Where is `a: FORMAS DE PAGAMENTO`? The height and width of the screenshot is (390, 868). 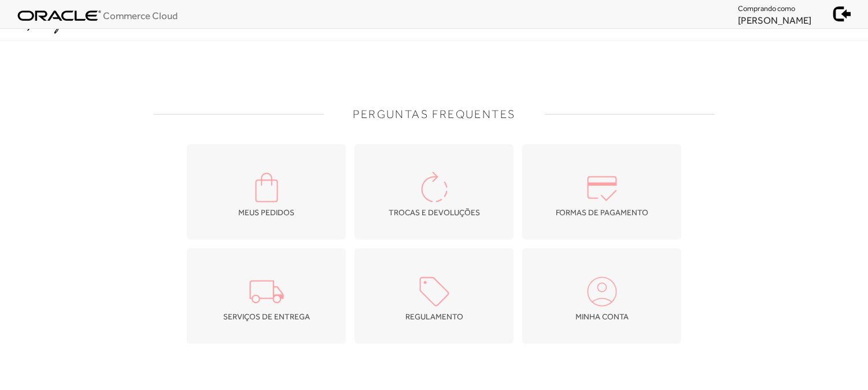 a: FORMAS DE PAGAMENTO is located at coordinates (601, 191).